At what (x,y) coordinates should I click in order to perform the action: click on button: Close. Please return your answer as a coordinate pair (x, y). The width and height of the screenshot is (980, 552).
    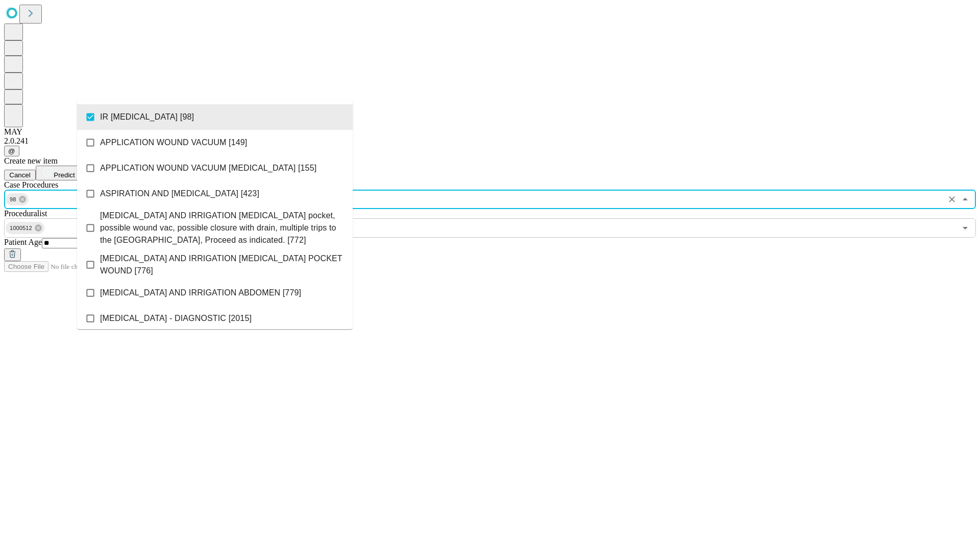
    Looking at the image, I should click on (965, 199).